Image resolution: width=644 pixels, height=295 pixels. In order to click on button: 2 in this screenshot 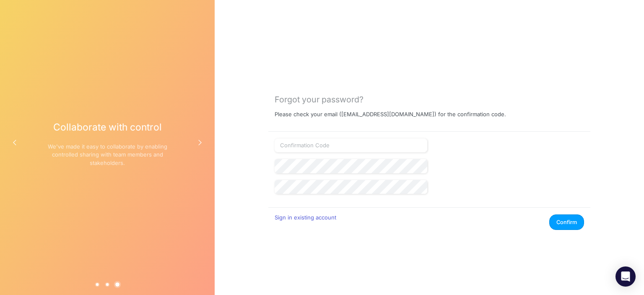, I will do `click(107, 284)`.